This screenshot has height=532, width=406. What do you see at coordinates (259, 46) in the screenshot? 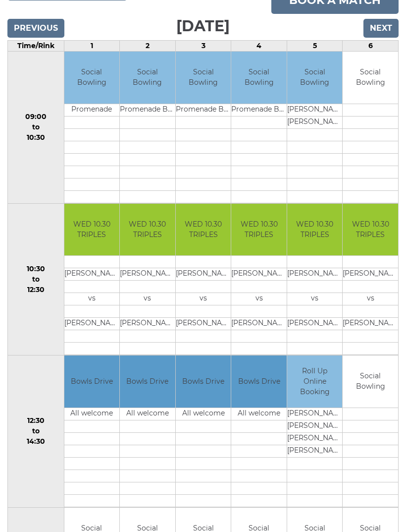
I see `td: 4` at bounding box center [259, 46].